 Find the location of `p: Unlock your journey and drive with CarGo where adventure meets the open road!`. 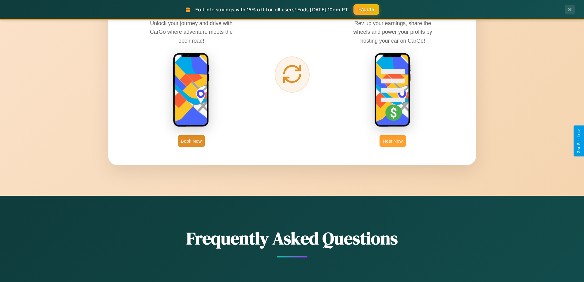

p: Unlock your journey and drive with CarGo where adventure meets the open road! is located at coordinates (191, 32).